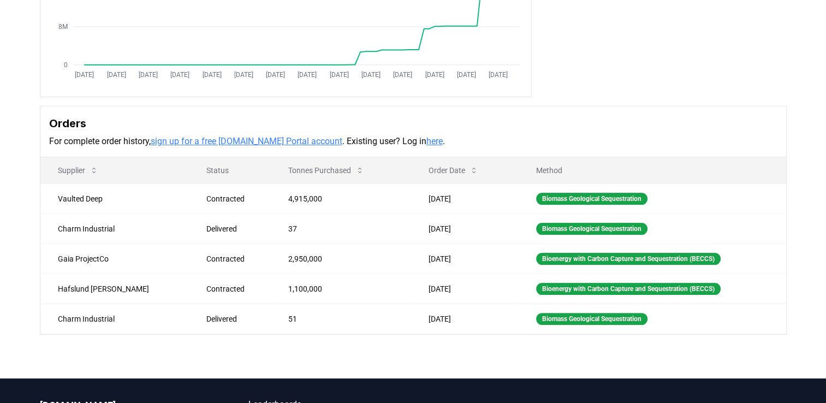  What do you see at coordinates (652, 170) in the screenshot?
I see `p: Method` at bounding box center [652, 170].